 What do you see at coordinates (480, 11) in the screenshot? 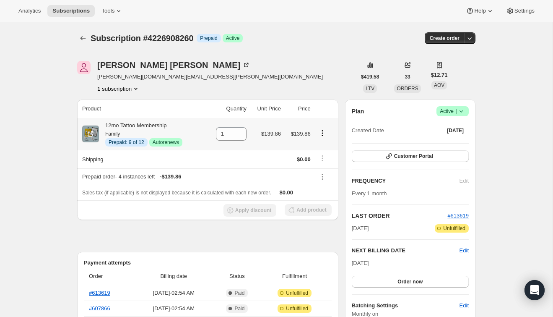
I see `button: Help` at bounding box center [480, 11].